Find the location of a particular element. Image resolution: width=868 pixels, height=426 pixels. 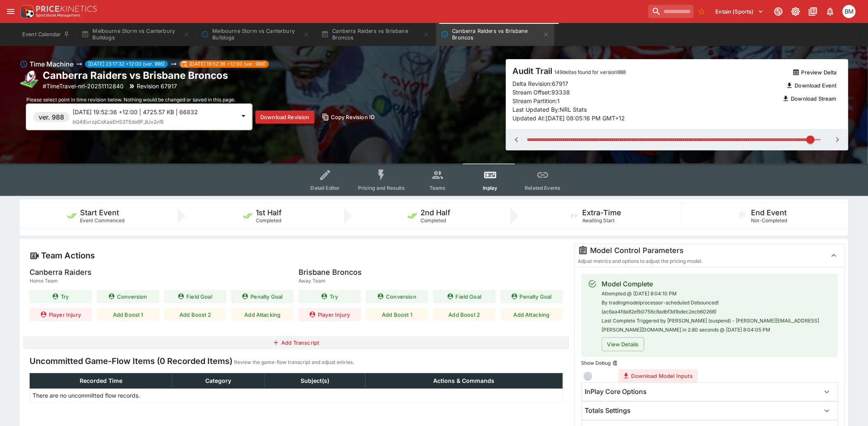

img: Sportsbook Management is located at coordinates (58, 15).